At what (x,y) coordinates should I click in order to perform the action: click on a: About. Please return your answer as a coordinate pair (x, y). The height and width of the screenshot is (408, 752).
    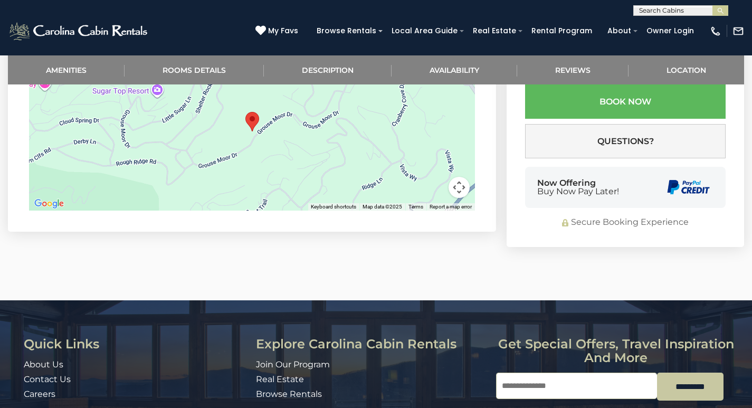
    Looking at the image, I should click on (619, 31).